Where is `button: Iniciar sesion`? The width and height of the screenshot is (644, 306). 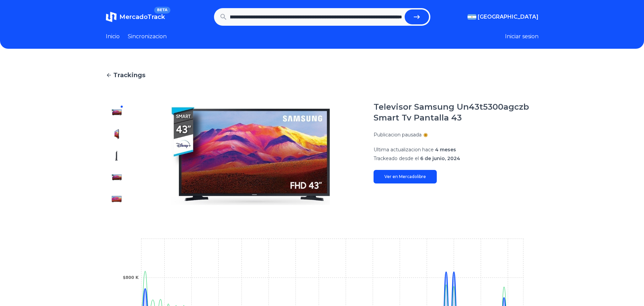
button: Iniciar sesion is located at coordinates (522, 37).